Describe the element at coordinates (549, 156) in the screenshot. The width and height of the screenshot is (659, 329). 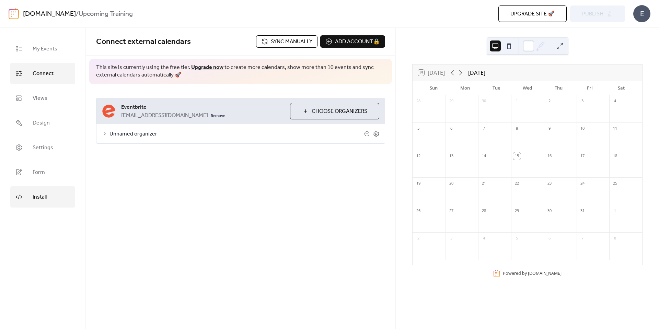
I see `div: 16` at that location.